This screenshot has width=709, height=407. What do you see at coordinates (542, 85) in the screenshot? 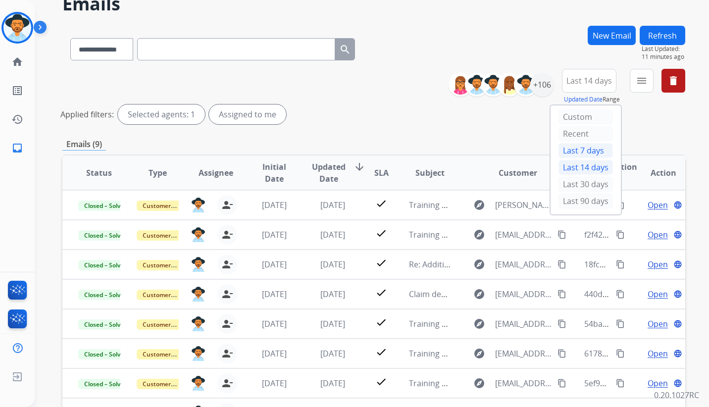
I see `div: +106` at bounding box center [542, 85].